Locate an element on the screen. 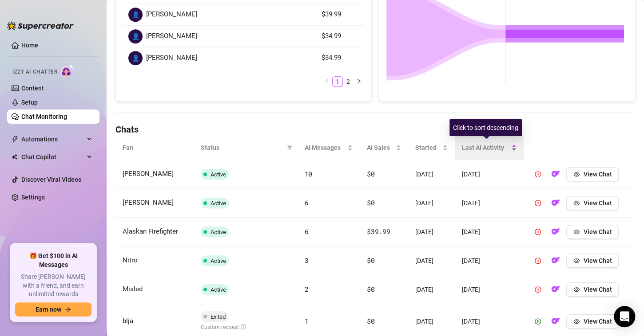  span: 2 is located at coordinates (307, 289).